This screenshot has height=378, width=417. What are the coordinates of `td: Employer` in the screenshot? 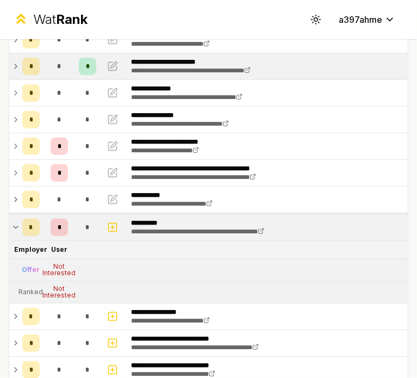 It's located at (31, 249).